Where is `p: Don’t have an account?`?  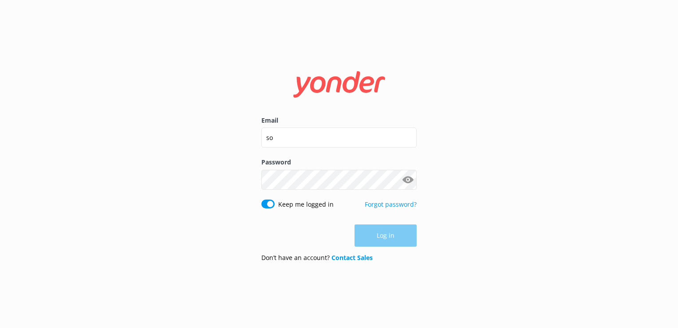
p: Don’t have an account? is located at coordinates (317, 257).